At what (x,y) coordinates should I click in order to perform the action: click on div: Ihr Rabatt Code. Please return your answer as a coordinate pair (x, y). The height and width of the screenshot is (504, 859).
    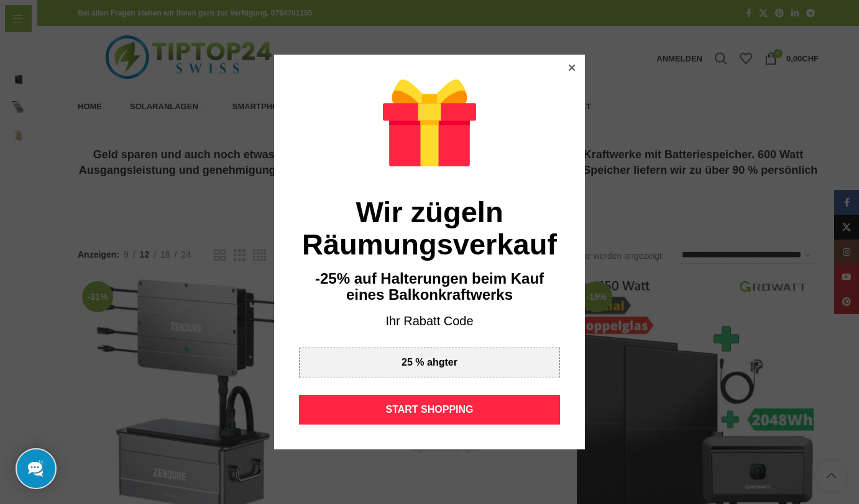
    Looking at the image, I should click on (430, 321).